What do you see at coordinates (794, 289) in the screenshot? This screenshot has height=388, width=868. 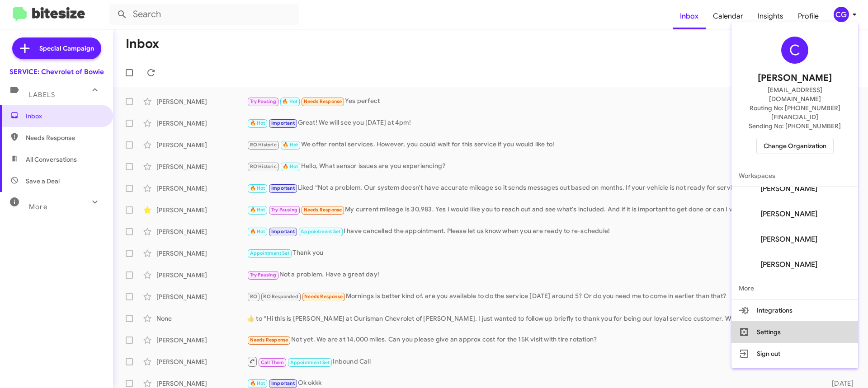 I see `span: More` at bounding box center [794, 289].